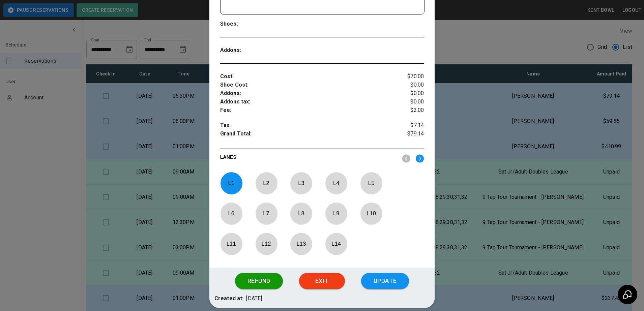  I want to click on p: Cost :, so click(305, 77).